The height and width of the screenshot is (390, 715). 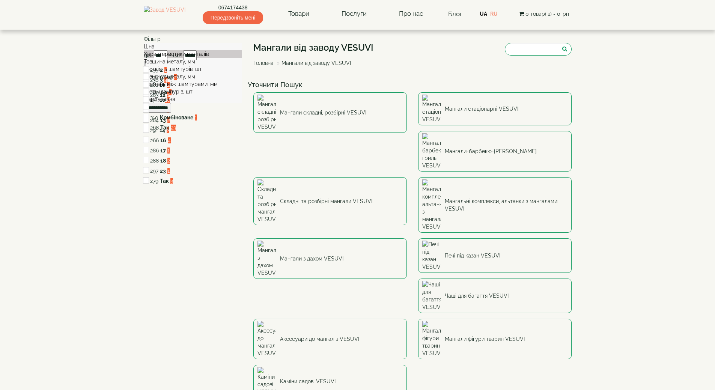 I want to click on div: Відстань між шампурами, мм, so click(x=193, y=84).